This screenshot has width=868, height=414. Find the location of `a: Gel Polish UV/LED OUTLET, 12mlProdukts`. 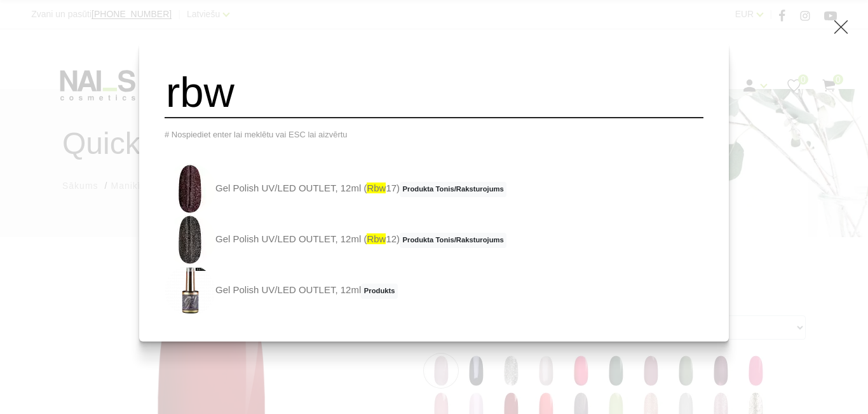

a: Gel Polish UV/LED OUTLET, 12mlProdukts is located at coordinates (281, 291).